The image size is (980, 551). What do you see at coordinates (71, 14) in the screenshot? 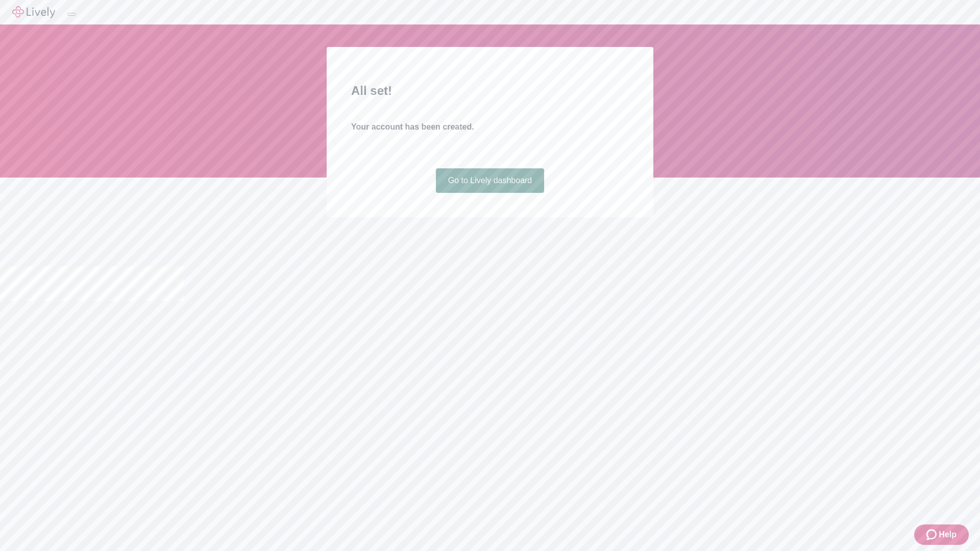
I see `button: Log out` at bounding box center [71, 14].